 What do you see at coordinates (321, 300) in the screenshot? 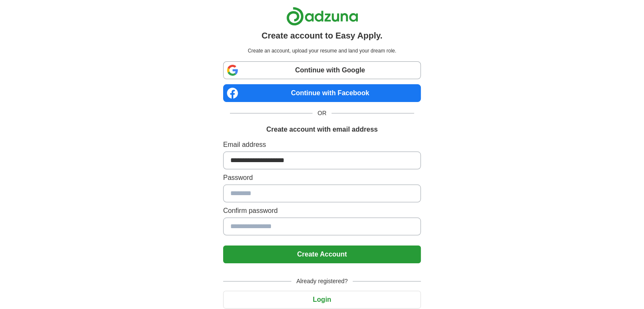
I see `button: Login` at bounding box center [321, 300].